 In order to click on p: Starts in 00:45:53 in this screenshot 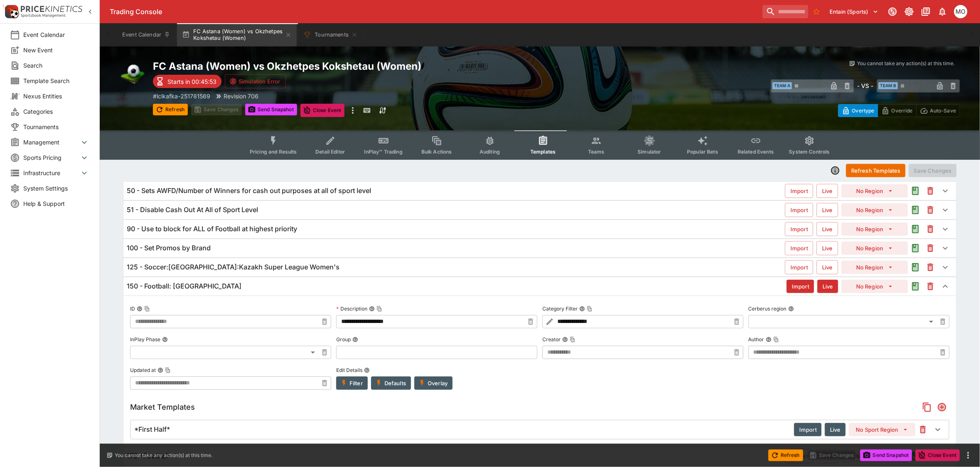, I will do `click(192, 81)`.